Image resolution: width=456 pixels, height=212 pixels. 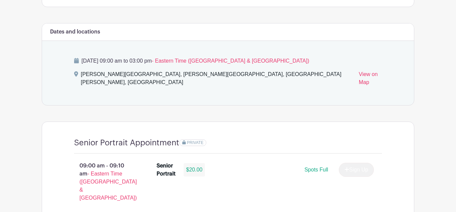 What do you see at coordinates (75, 32) in the screenshot?
I see `h6: Dates and locations` at bounding box center [75, 32].